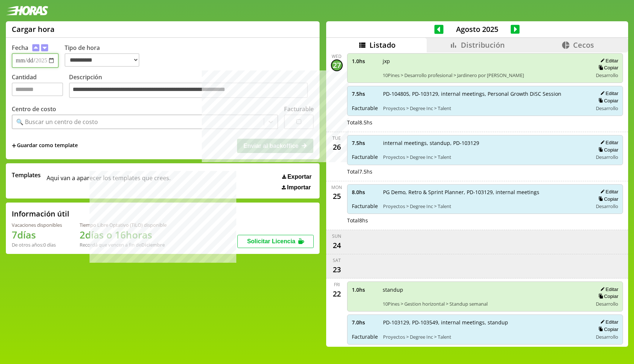 This screenshot has width=634, height=364. I want to click on div: 22, so click(337, 293).